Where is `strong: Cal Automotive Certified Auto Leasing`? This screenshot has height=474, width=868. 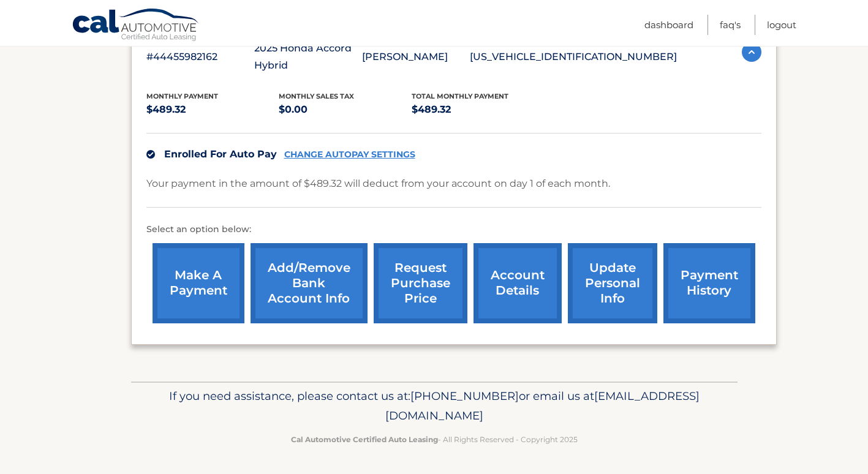 strong: Cal Automotive Certified Auto Leasing is located at coordinates (364, 439).